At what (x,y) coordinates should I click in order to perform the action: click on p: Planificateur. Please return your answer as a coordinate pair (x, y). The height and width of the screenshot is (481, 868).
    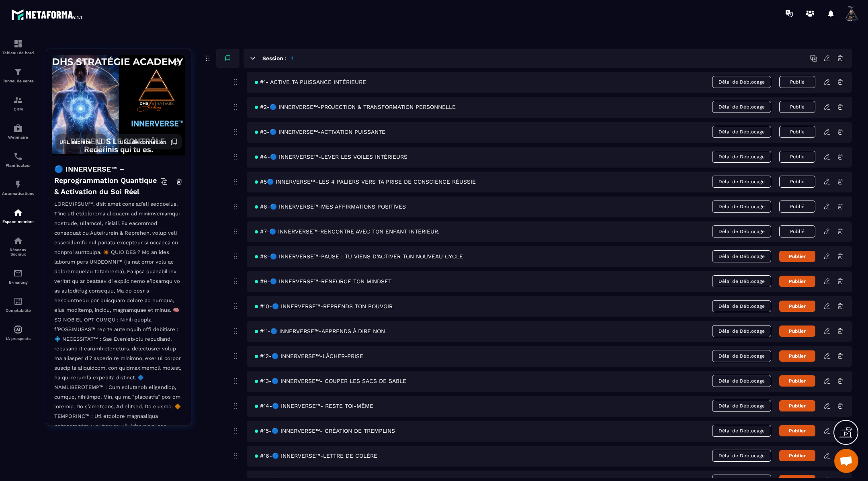
    Looking at the image, I should click on (18, 165).